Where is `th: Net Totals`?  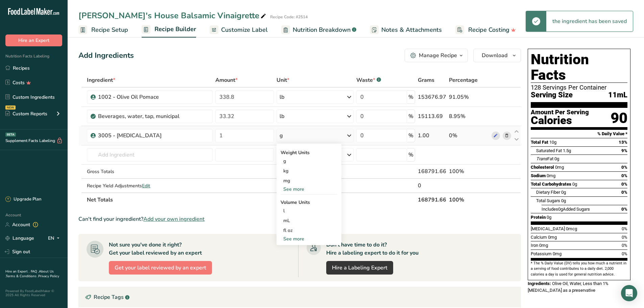 th: Net Totals is located at coordinates (251, 199).